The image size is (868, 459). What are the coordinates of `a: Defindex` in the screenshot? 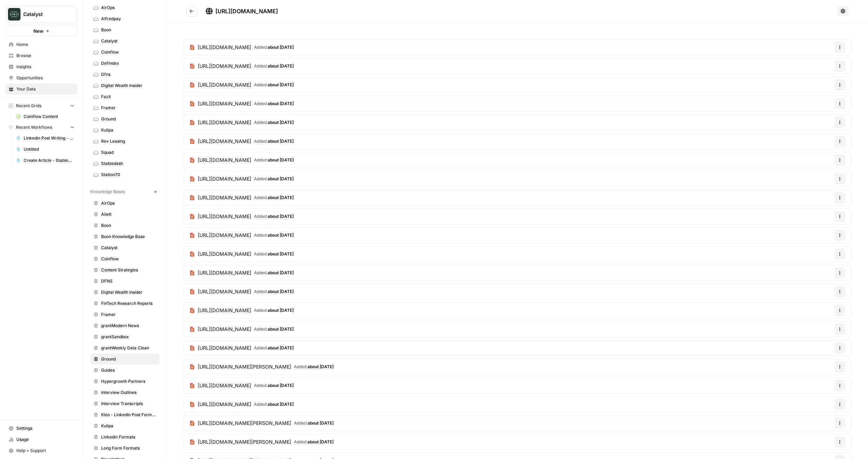 It's located at (125, 64).